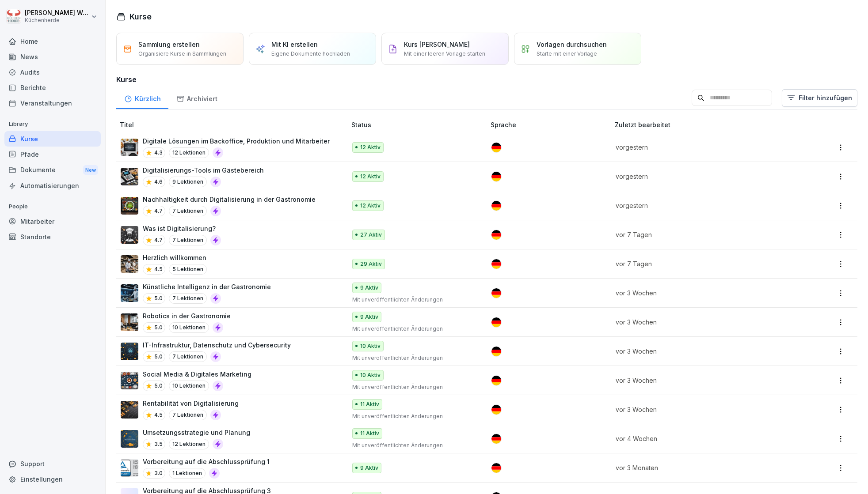  Describe the element at coordinates (188, 182) in the screenshot. I see `p: 9 Lektionen` at that location.